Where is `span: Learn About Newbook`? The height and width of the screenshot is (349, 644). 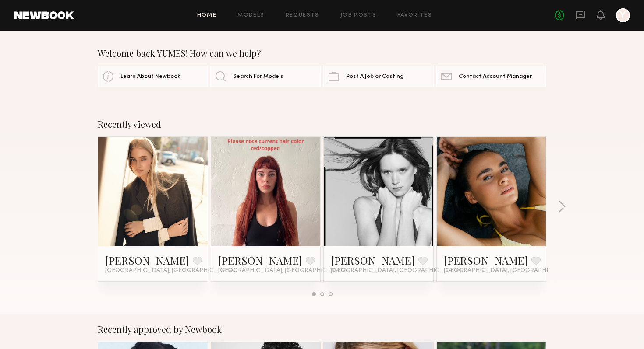 span: Learn About Newbook is located at coordinates (150, 76).